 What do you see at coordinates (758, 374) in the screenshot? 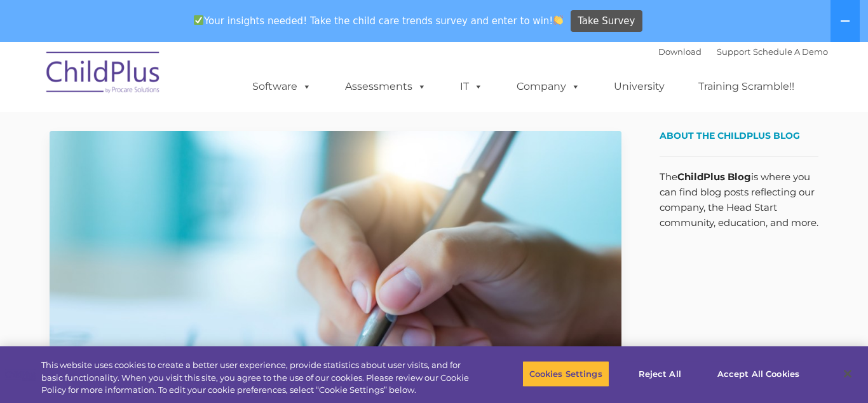
I see `button: Accept All Cookies` at bounding box center [758, 374].